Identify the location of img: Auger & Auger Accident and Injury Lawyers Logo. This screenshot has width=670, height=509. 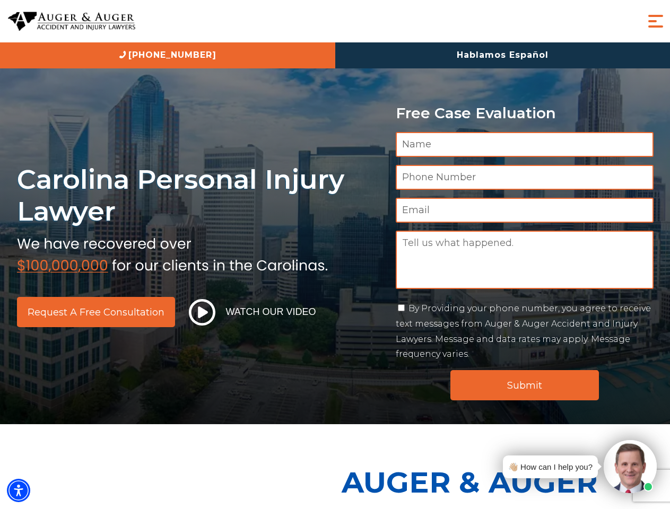
(72, 21).